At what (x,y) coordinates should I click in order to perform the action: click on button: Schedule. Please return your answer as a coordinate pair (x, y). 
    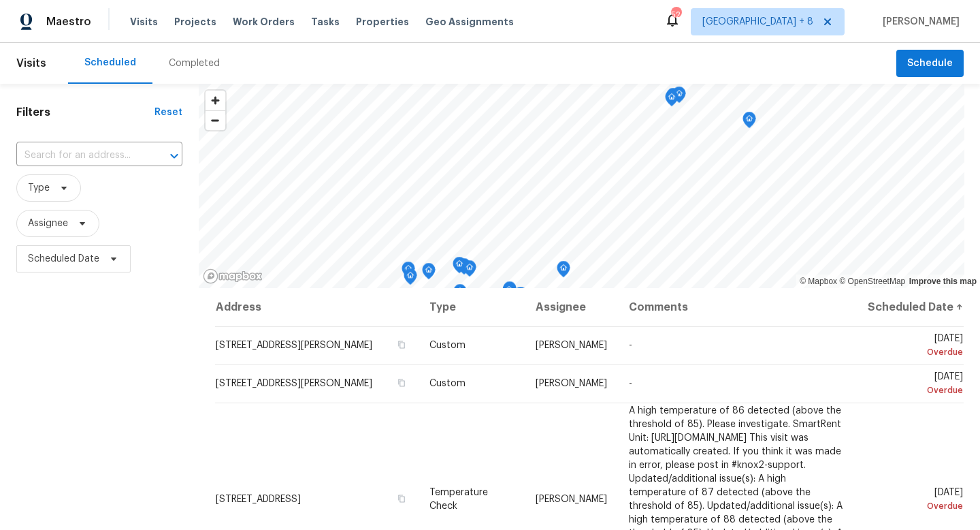
    Looking at the image, I should click on (930, 63).